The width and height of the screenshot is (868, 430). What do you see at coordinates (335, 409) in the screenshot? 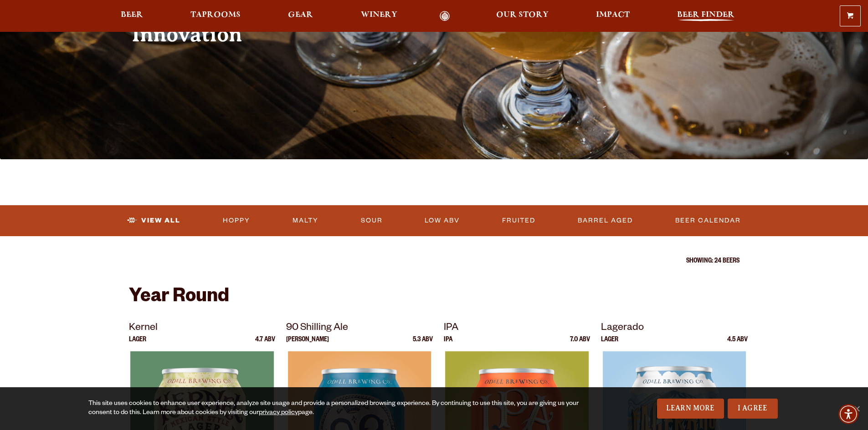
I see `div: This site uses cookies to enhance user experience, analyze site usage and provide a personalized ...` at bounding box center [335, 409].